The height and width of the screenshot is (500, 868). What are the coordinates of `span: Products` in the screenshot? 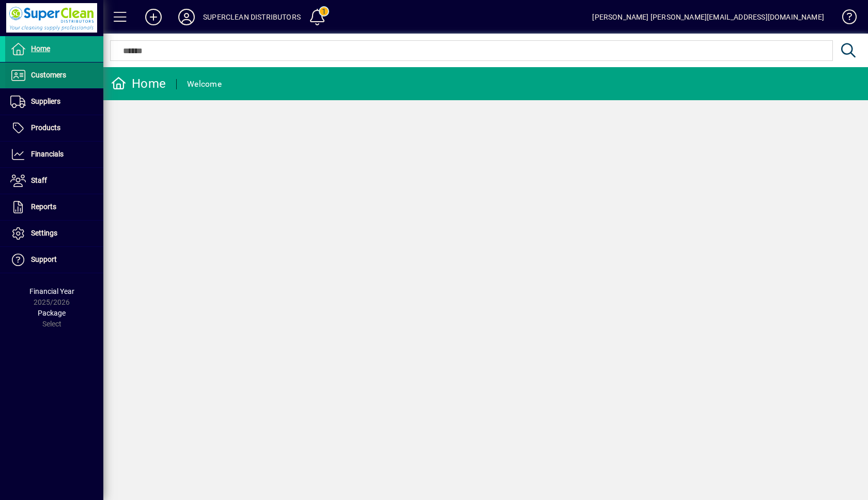 It's located at (45, 128).